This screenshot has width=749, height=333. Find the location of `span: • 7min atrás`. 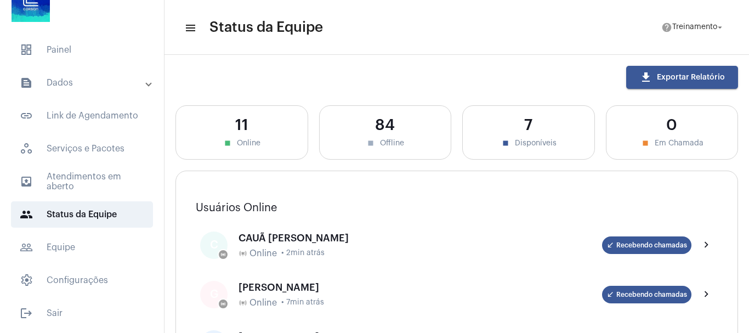

span: • 7min atrás is located at coordinates (303, 302).